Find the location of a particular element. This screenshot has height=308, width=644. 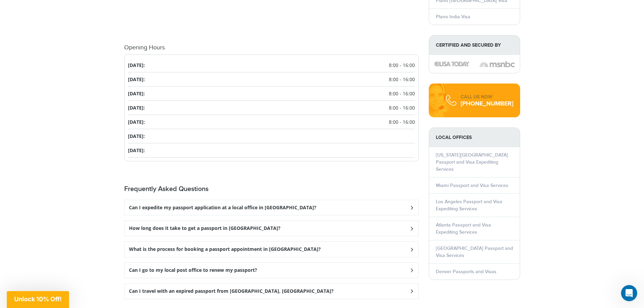

span: Unlock 10% Off! is located at coordinates (38, 299).